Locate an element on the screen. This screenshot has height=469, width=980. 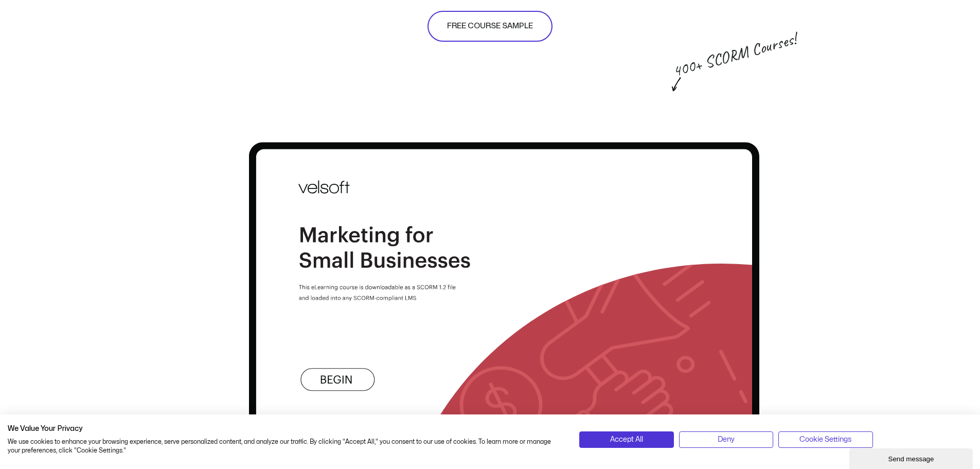
p: We use cookies to enhance your browsing experience, serve personalized content, and analyze our t... is located at coordinates (285, 446).